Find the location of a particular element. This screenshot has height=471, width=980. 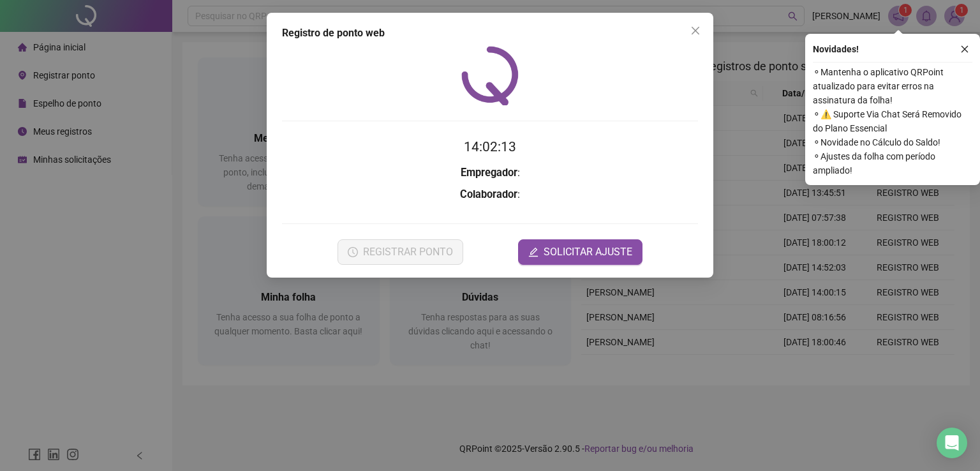

div: Open Intercom Messenger is located at coordinates (952, 443).